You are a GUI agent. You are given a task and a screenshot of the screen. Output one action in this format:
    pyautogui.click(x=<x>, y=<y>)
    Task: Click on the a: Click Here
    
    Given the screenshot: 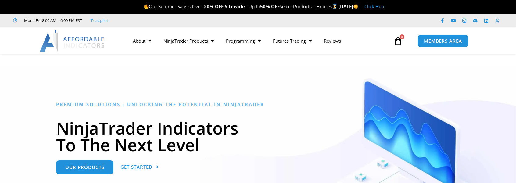 What is the action you would take?
    pyautogui.click(x=375, y=6)
    